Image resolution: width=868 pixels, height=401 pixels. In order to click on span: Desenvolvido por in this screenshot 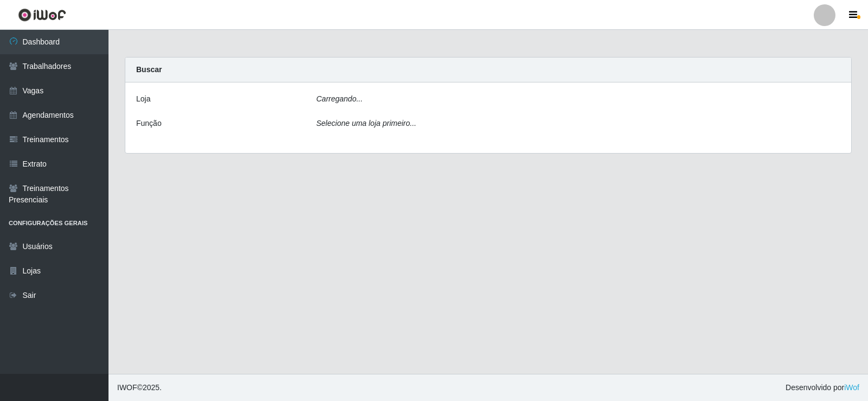, I will do `click(822, 387)`.